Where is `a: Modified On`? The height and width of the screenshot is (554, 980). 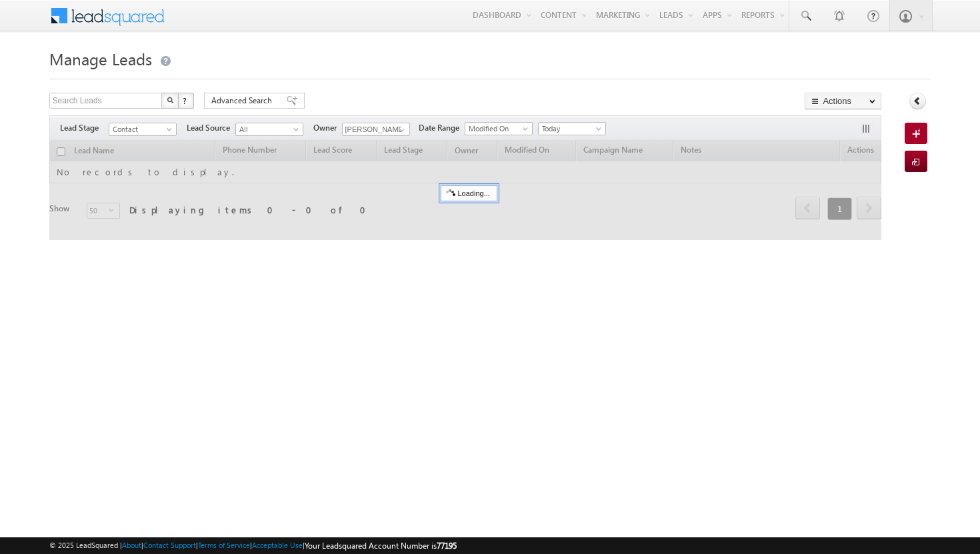
a: Modified On is located at coordinates (499, 129).